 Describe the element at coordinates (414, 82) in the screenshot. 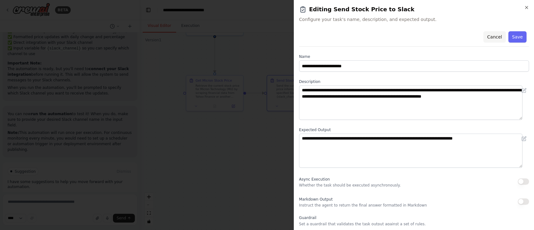

I see `label: Description` at that location.